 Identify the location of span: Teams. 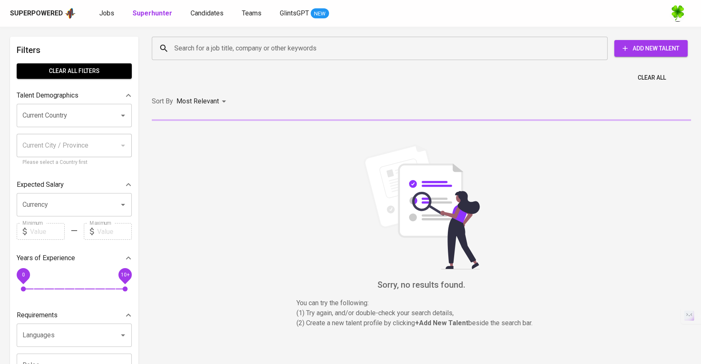
(251, 13).